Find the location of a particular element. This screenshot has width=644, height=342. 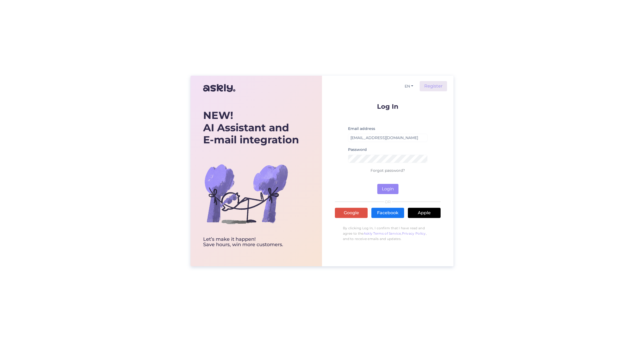

button: EN is located at coordinates (409, 86).